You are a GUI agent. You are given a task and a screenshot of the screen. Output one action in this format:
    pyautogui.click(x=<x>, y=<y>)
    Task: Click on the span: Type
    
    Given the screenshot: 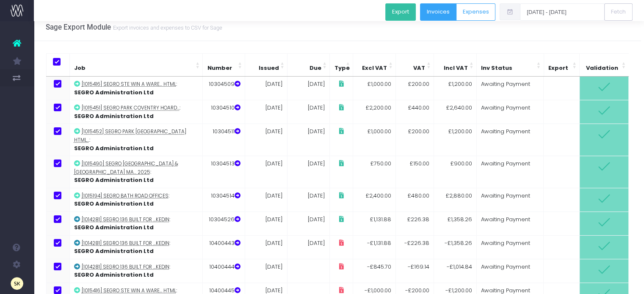 What is the action you would take?
    pyautogui.click(x=342, y=68)
    